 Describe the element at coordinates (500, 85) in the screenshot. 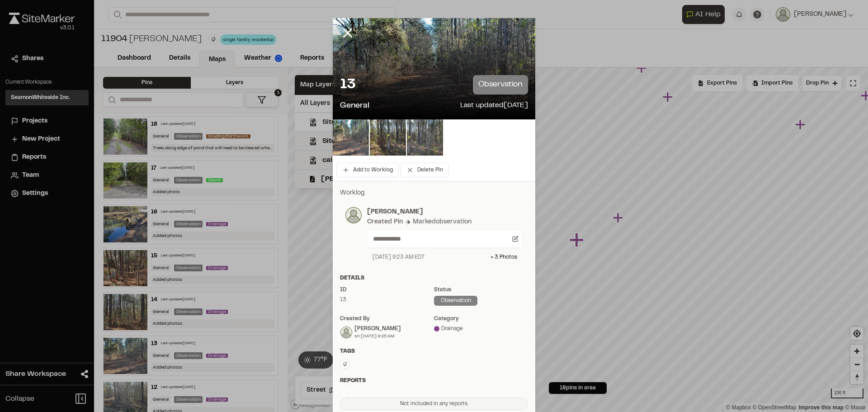

I see `p: observation` at that location.